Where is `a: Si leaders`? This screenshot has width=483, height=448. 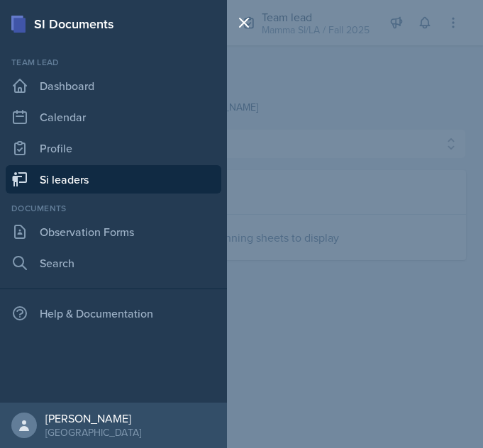 a: Si leaders is located at coordinates (114, 180).